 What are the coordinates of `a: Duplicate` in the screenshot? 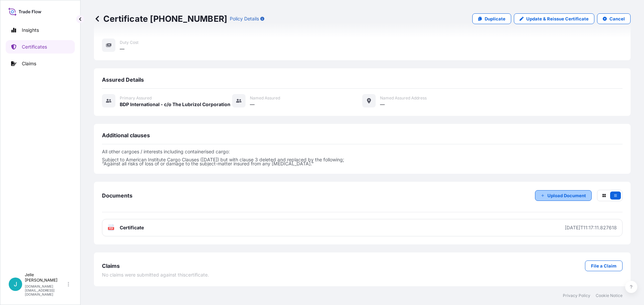 It's located at (492, 19).